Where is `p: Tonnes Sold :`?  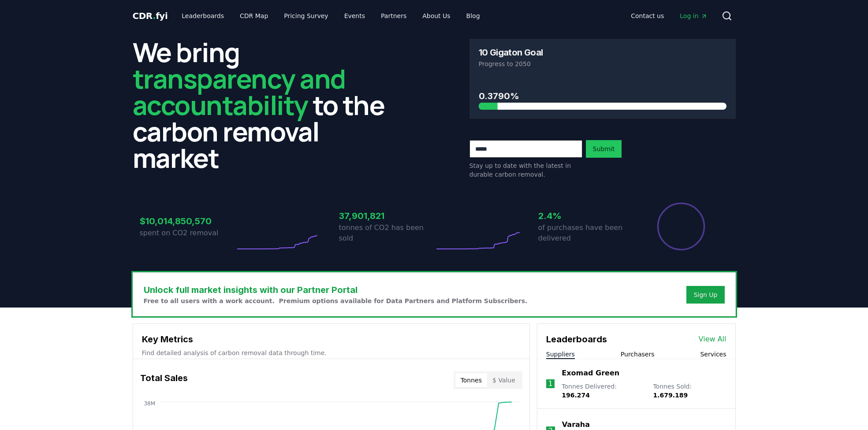
p: Tonnes Sold : is located at coordinates (690, 390).